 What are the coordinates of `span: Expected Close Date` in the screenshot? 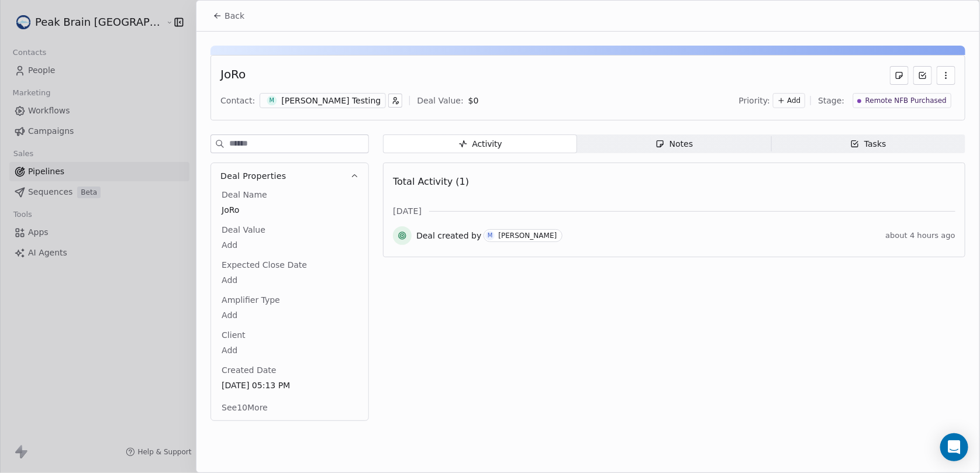 It's located at (264, 265).